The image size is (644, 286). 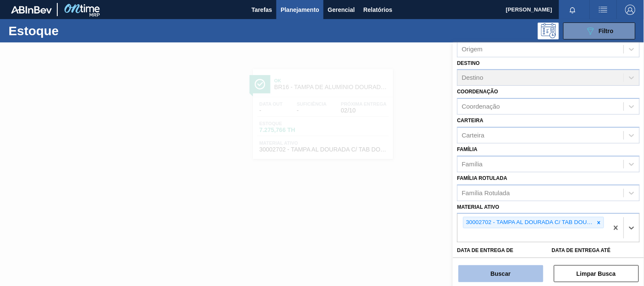 What do you see at coordinates (477, 92) in the screenshot?
I see `label: Coordenação` at bounding box center [477, 92].